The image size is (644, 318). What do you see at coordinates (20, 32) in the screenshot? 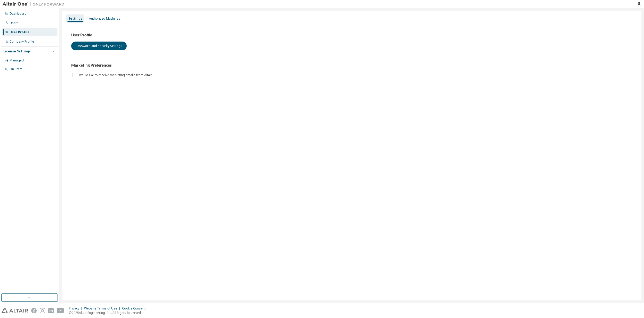
I see `div: User Profile` at bounding box center [20, 32].